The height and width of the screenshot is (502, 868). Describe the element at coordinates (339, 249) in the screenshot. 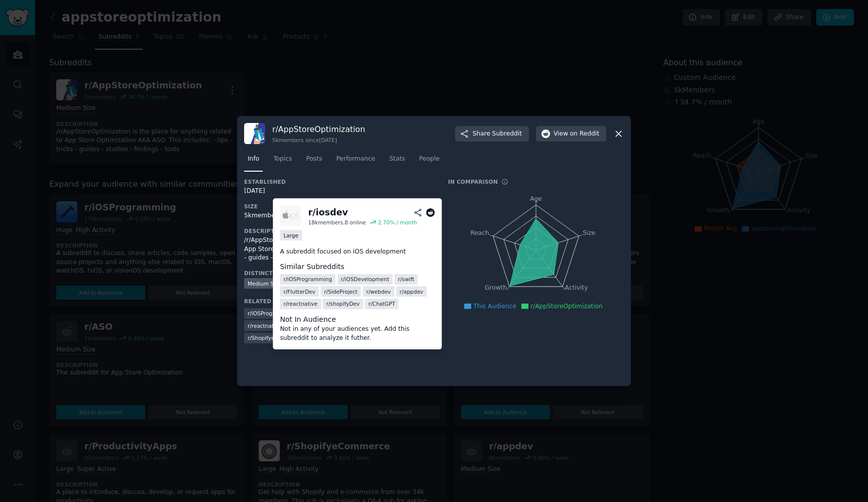

I see `div: /r/AppStoreOptimization is the place for anything related to App Store Optimization AKA ASO. This...` at that location.